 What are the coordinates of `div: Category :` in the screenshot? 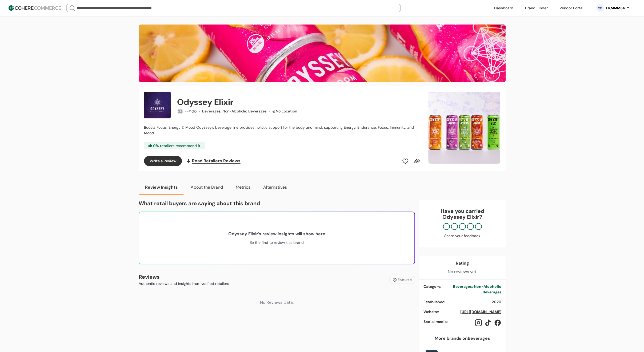 It's located at (432, 287).